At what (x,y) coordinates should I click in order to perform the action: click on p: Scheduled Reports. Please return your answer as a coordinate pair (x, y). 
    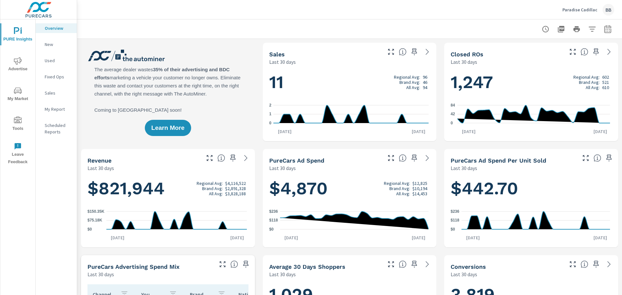
    Looking at the image, I should click on (58, 129).